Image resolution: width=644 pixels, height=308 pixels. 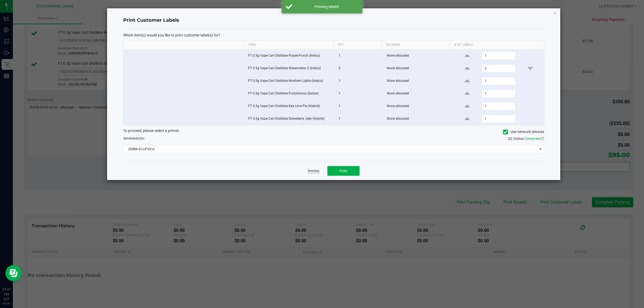 I want to click on td: FT 0.5g Vape Cart Distillate Purple Punch (Indica), so click(x=290, y=56).